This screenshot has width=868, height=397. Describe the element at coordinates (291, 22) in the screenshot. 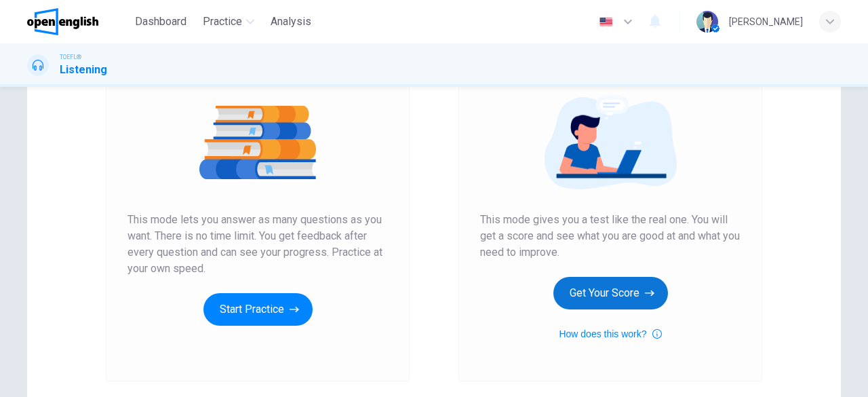

I see `span: Analysis` at that location.